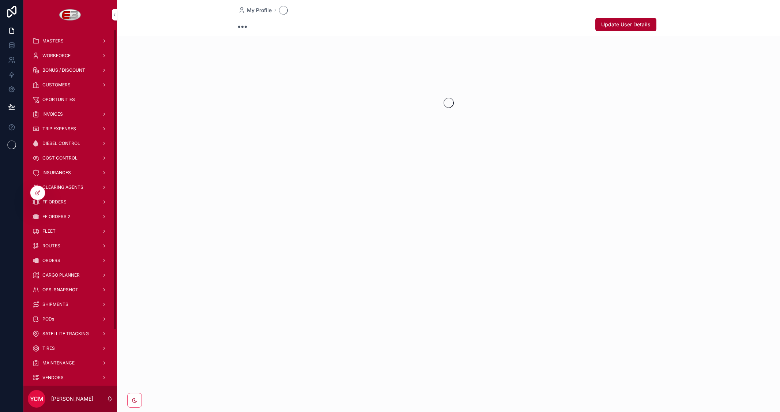  What do you see at coordinates (70, 173) in the screenshot?
I see `a: INSURANCES` at bounding box center [70, 173].